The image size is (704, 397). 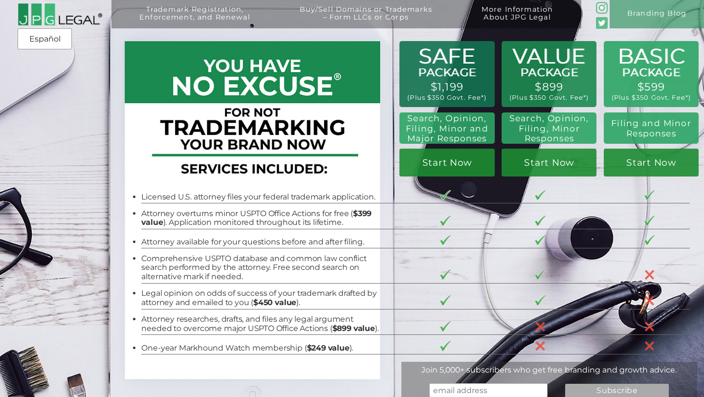 What do you see at coordinates (517, 20) in the screenshot?
I see `a: More InformationAbout JPG Legal` at bounding box center [517, 20].